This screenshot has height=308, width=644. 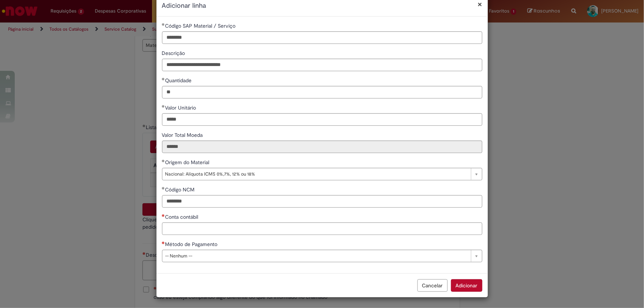 I want to click on input: Conta contábil, so click(x=322, y=229).